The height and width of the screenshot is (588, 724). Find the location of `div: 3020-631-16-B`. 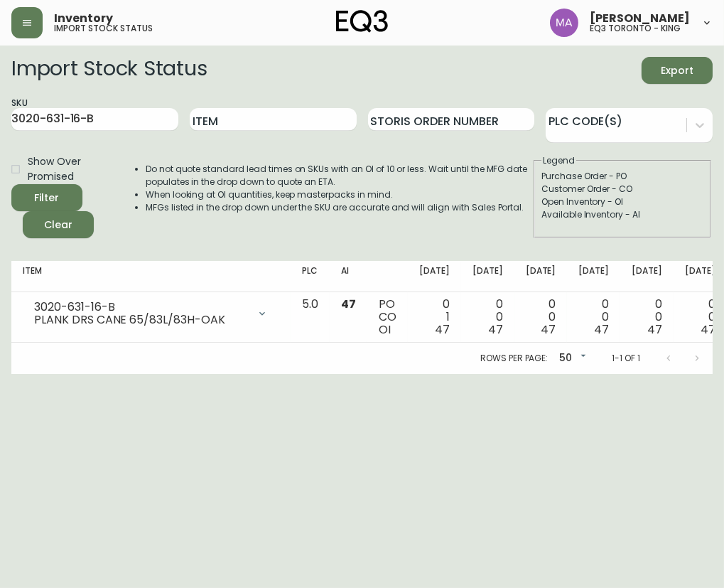

div: 3020-631-16-B is located at coordinates (141, 307).